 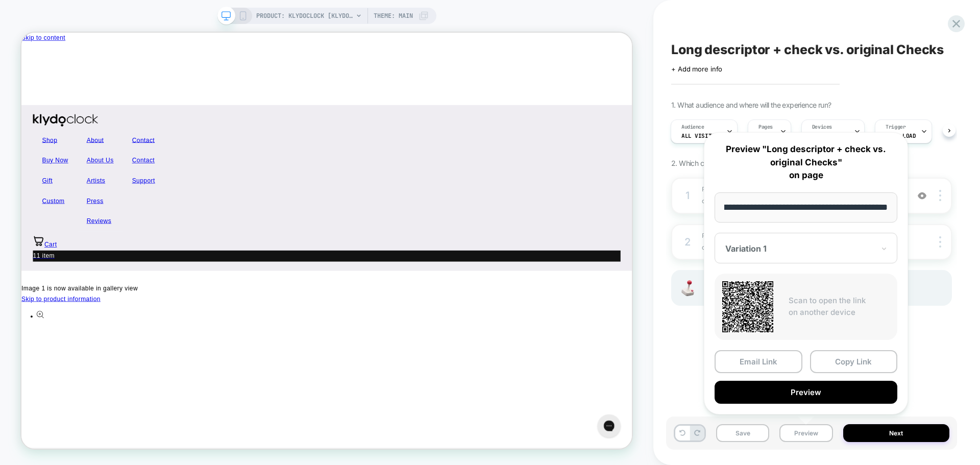 I want to click on span: 1 item, so click(x=32, y=297).